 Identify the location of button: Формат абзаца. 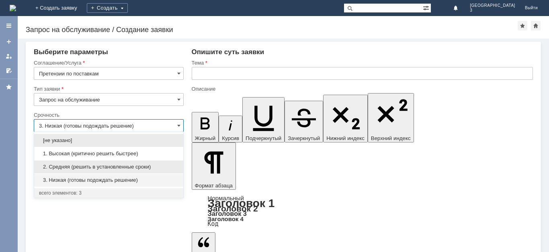
(214, 166).